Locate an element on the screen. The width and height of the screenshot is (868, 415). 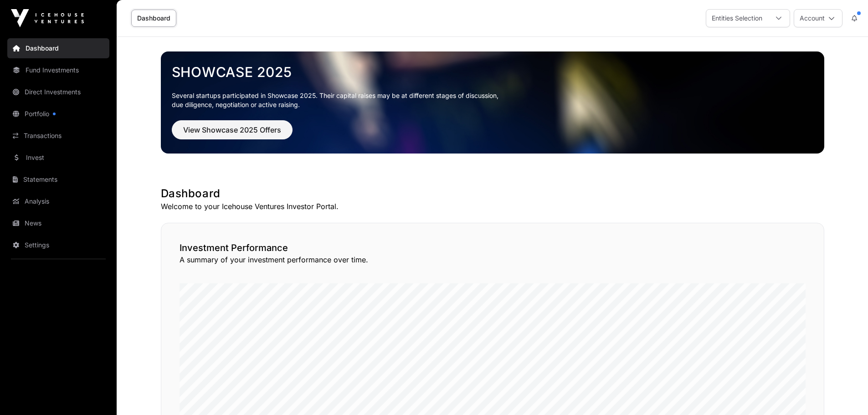
a: Settings is located at coordinates (59, 245).